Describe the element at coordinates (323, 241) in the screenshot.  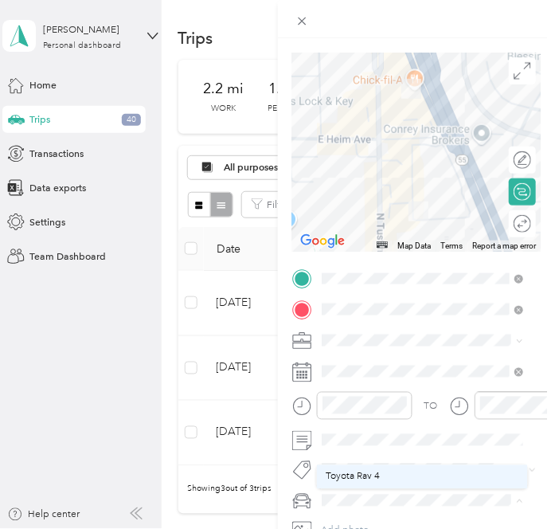
I see `a: Open this area in Google Maps (opens a new window)` at that location.